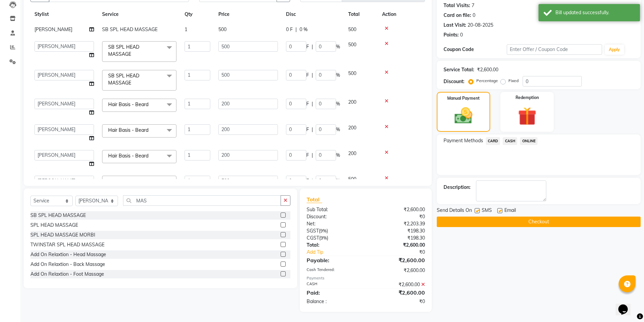 This screenshot has width=644, height=322. I want to click on label: Manual Payment, so click(464, 98).